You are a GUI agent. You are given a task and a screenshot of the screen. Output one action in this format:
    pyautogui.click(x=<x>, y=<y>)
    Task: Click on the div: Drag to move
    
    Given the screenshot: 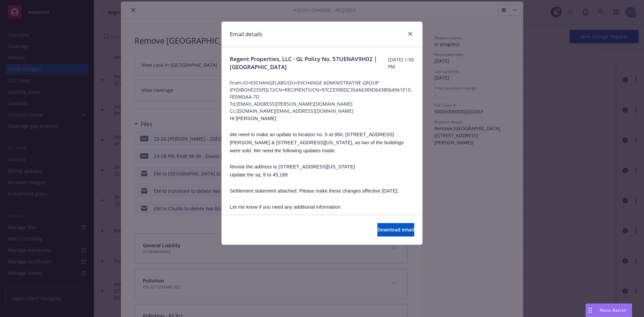 What is the action you would take?
    pyautogui.click(x=590, y=310)
    